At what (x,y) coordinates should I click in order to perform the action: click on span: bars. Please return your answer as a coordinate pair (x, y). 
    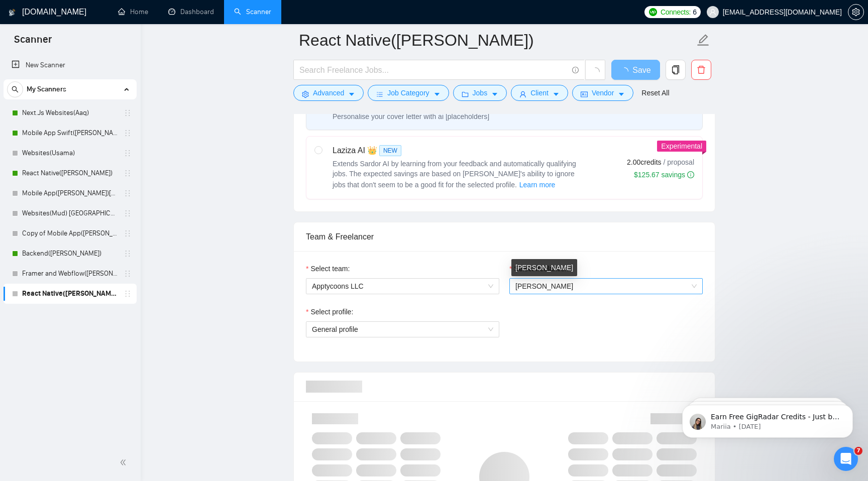
    Looking at the image, I should click on (380, 94).